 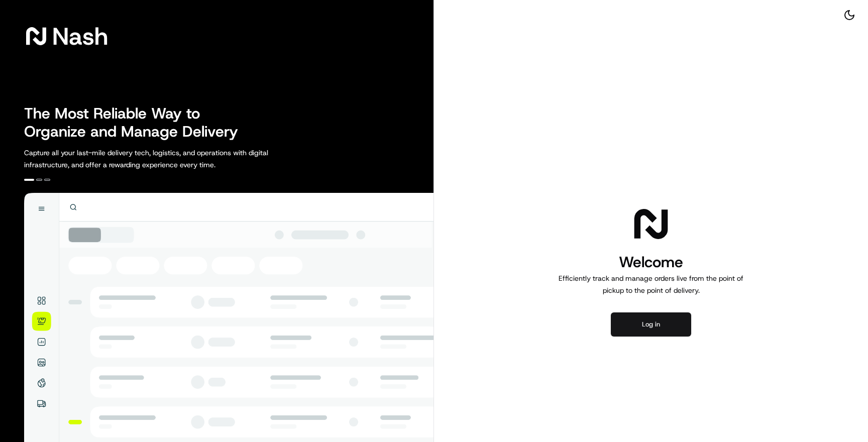 What do you see at coordinates (80, 36) in the screenshot?
I see `span: Nash` at bounding box center [80, 36].